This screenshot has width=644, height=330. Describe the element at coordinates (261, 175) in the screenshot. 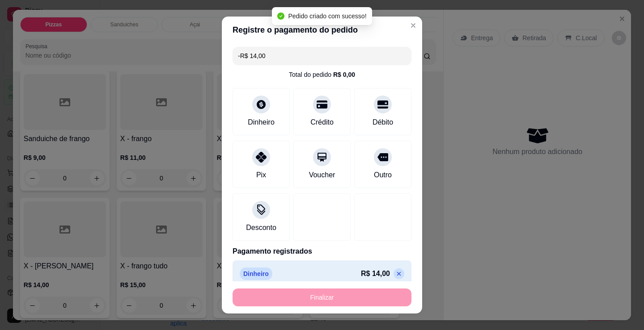

I see `div: Pix` at that location.